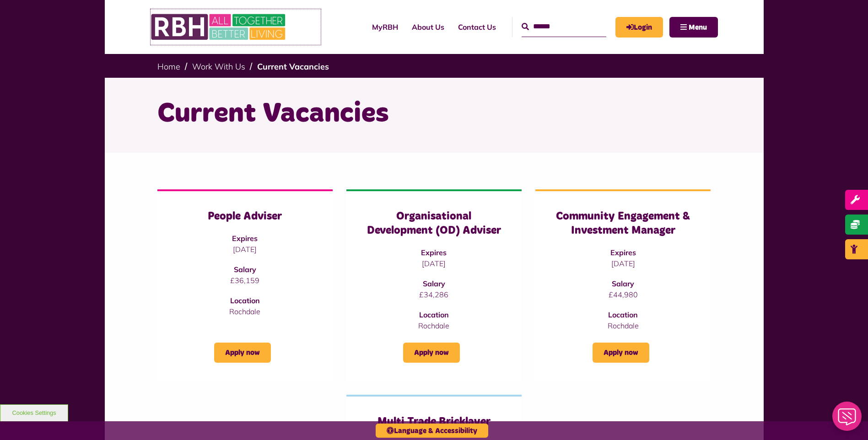  What do you see at coordinates (623, 295) in the screenshot?
I see `p: £44,980` at bounding box center [623, 295].